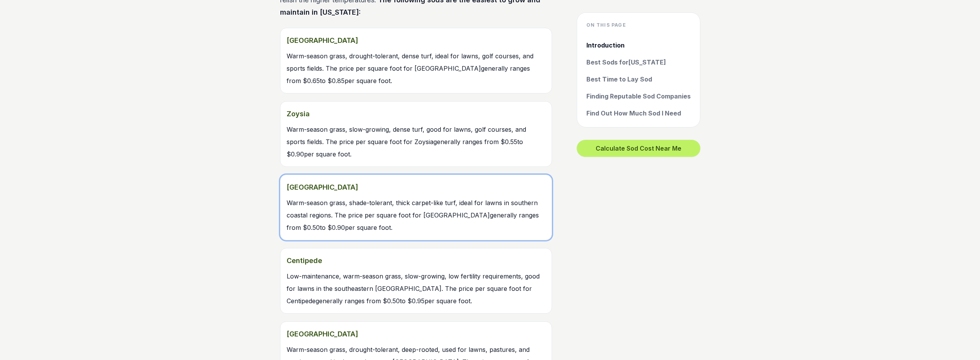  What do you see at coordinates (412, 216) in the screenshot?
I see `span: Warm-season grass, shade-tolerant, thick carpet-like turf, ideal for lawns in southern coastal re...` at bounding box center [412, 216].